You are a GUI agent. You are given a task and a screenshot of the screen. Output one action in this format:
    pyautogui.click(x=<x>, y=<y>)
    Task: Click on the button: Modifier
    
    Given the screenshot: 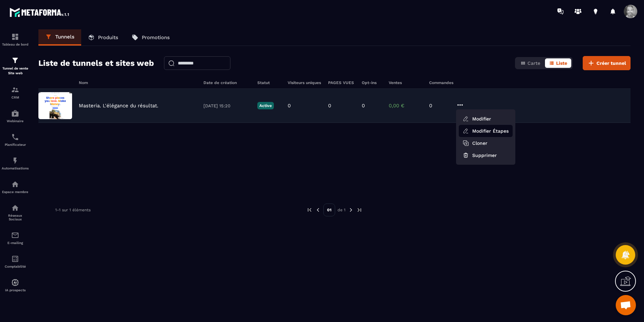 What is the action you would take?
    pyautogui.click(x=486, y=119)
    